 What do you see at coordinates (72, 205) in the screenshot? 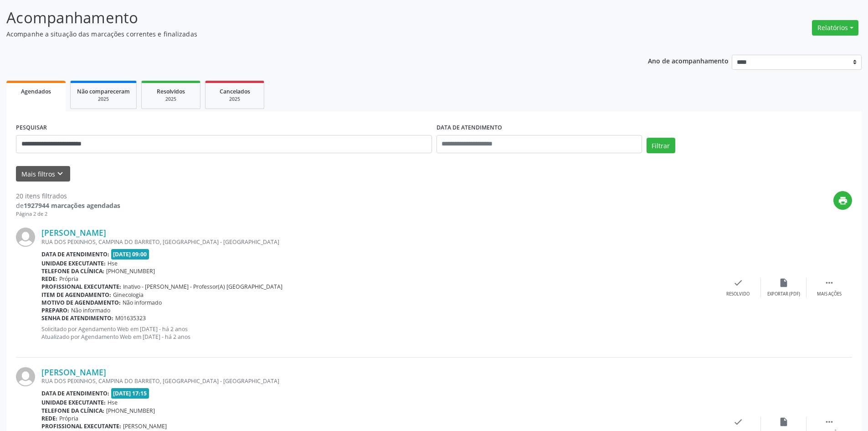
I see `strong: 1927944 marcações agendadas` at bounding box center [72, 205].